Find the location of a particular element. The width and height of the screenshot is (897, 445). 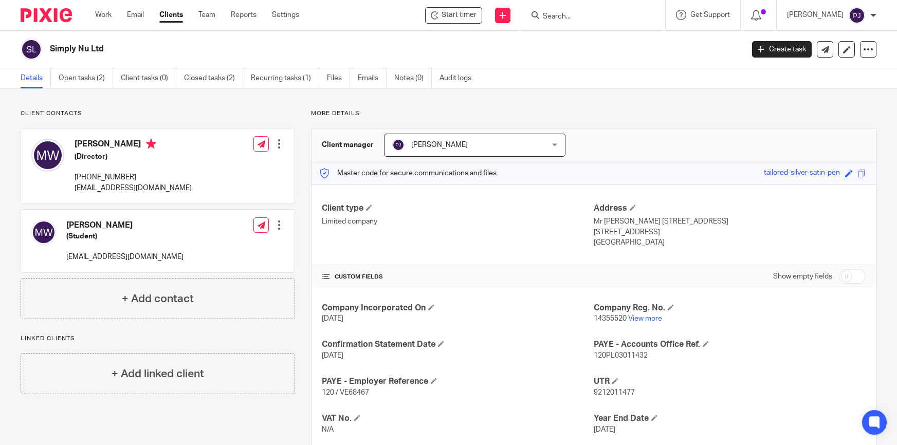

a: Audit logs is located at coordinates (459, 78).